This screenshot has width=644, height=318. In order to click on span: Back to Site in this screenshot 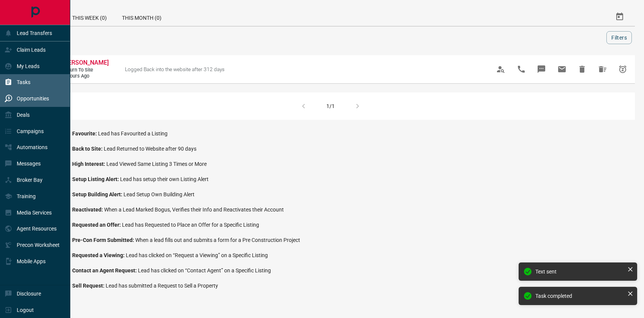, I will do `click(88, 149)`.